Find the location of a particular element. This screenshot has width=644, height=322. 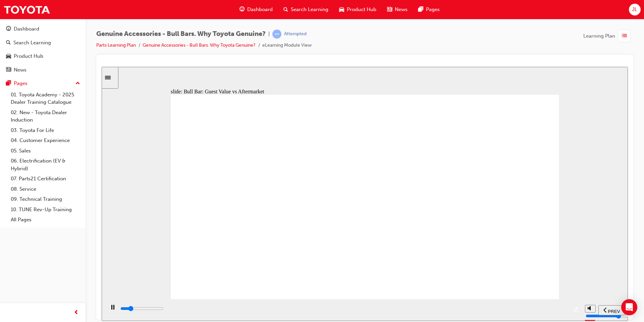

div: Open Intercom Messenger is located at coordinates (629, 308).